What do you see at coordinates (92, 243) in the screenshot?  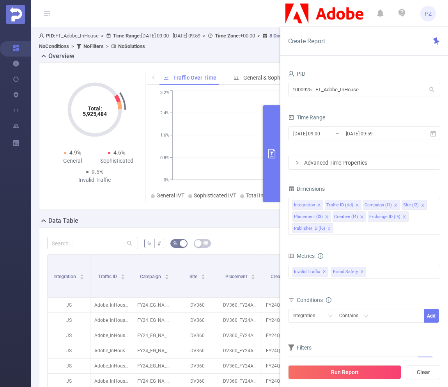 I see `input: Search...` at bounding box center [92, 243].